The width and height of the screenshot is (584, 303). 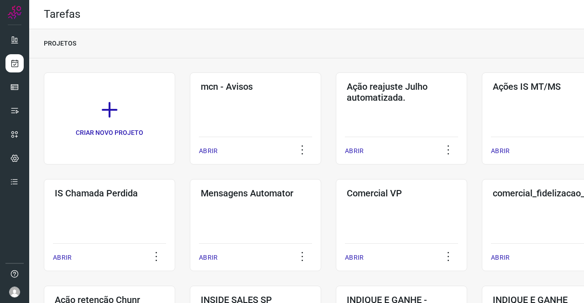 What do you see at coordinates (15, 292) in the screenshot?
I see `img: avatar-user-boy.jpg` at bounding box center [15, 292].